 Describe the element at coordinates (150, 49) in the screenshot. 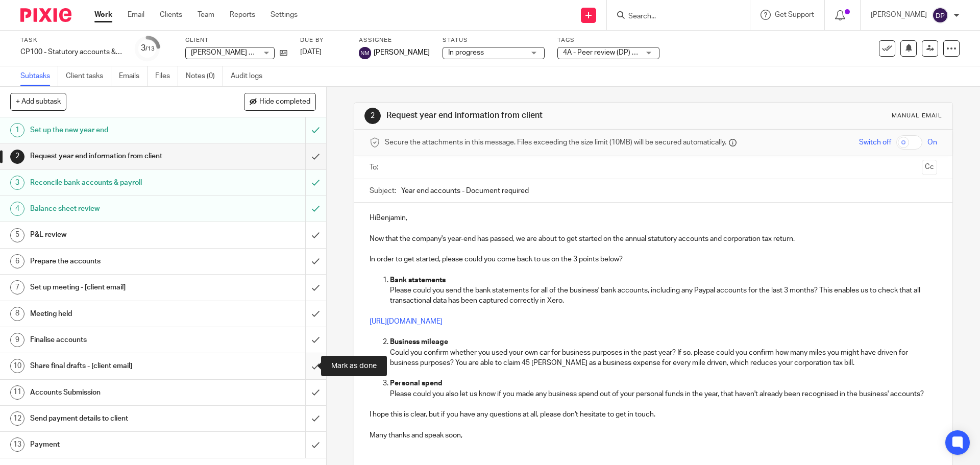

I see `small: /13` at that location.